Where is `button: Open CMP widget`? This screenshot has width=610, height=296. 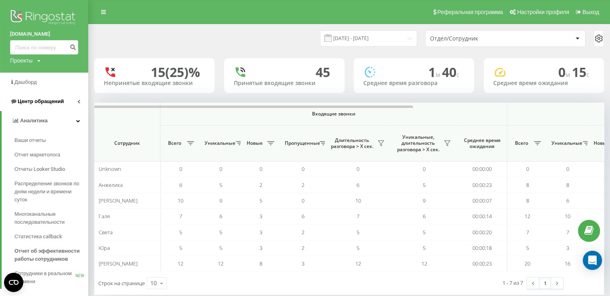
button: Open CMP widget is located at coordinates (14, 282).